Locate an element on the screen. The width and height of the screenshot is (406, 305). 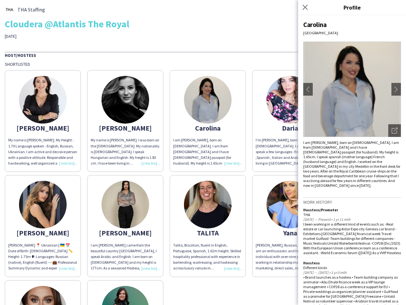
div: Yana is located at coordinates (290, 233).